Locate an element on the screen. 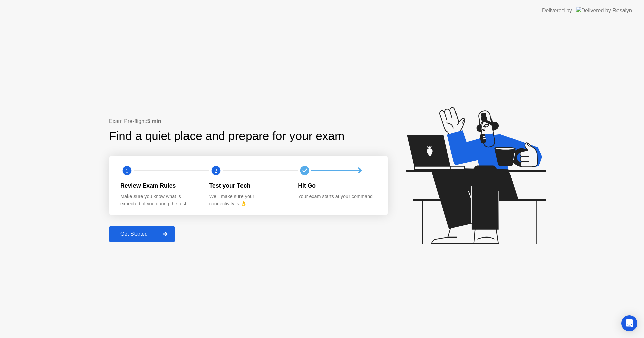 The width and height of the screenshot is (644, 338). div: Find a quiet place and prepare for your exam is located at coordinates (227, 136).